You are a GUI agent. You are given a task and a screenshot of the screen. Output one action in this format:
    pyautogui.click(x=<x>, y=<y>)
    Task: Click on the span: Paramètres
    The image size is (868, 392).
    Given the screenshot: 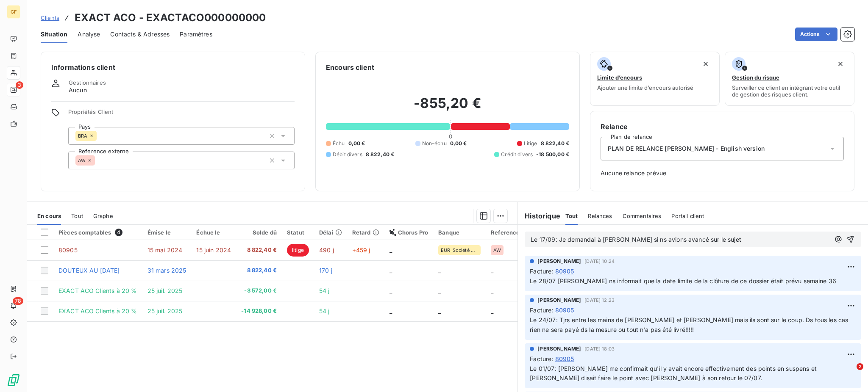 What is the action you would take?
    pyautogui.click(x=196, y=34)
    